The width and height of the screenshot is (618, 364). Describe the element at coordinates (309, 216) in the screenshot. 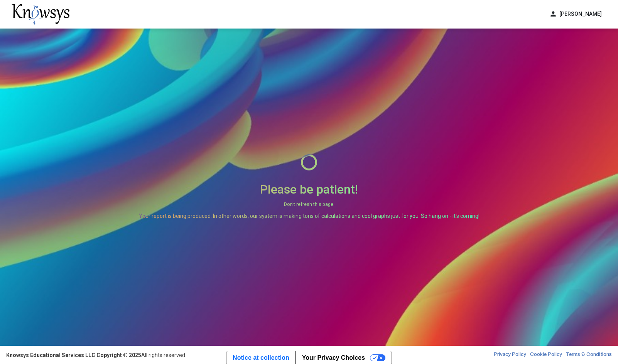

I see `p: Your report is being produced. In other words, our system is making tons of calculations and cool...` at that location.